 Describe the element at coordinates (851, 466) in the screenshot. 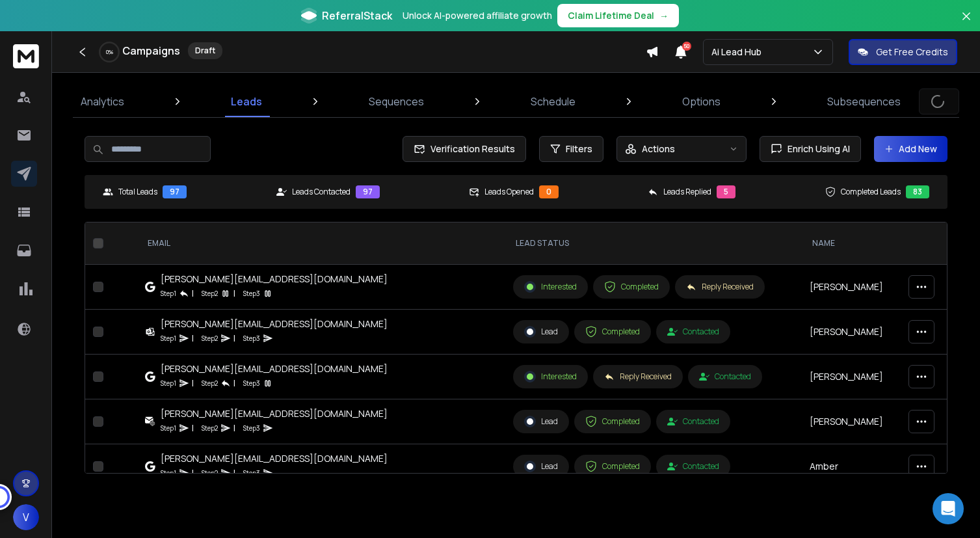

I see `td: Amber` at that location.